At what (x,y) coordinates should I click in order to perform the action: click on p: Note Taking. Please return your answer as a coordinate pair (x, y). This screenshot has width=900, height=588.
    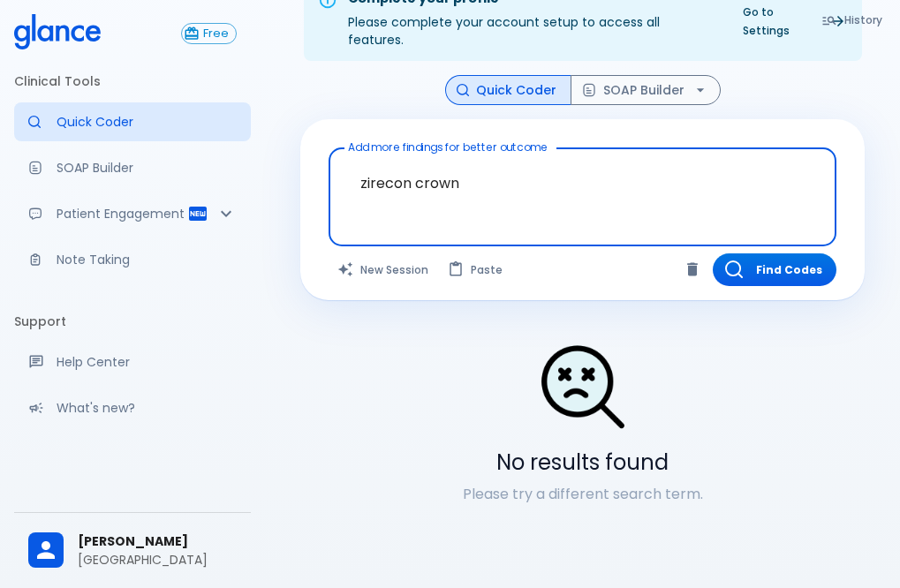
    Looking at the image, I should click on (146, 260).